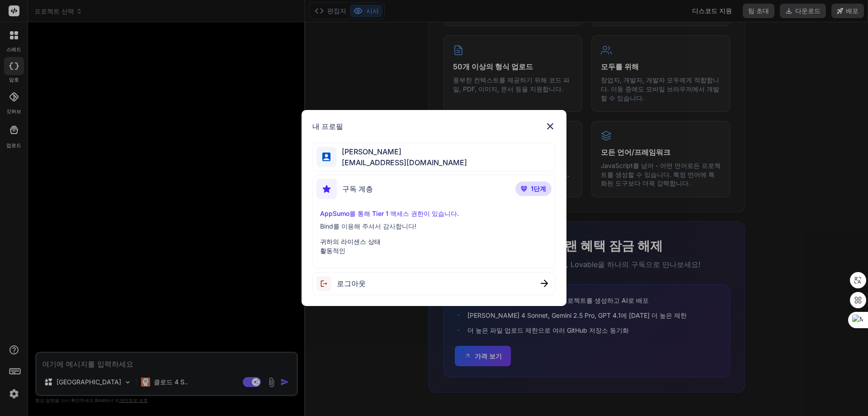 The width and height of the screenshot is (868, 416). I want to click on img: 윤곽, so click(326, 157).